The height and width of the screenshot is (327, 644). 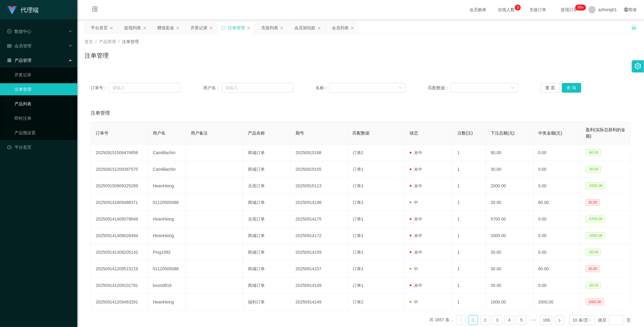 I want to click on li: 1, so click(x=473, y=320).